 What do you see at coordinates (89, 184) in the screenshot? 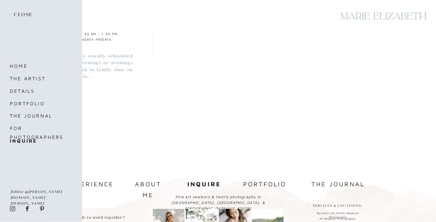
I see `a: experience` at bounding box center [89, 184].